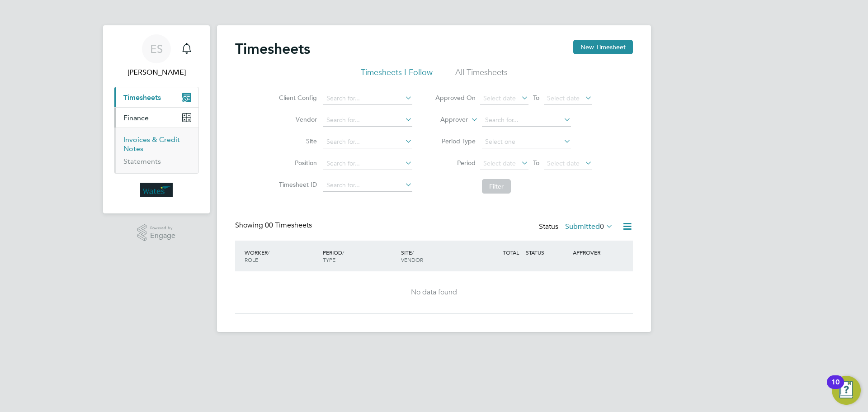 This screenshot has height=412, width=868. Describe the element at coordinates (157, 150) in the screenshot. I see `div: Finance` at that location.